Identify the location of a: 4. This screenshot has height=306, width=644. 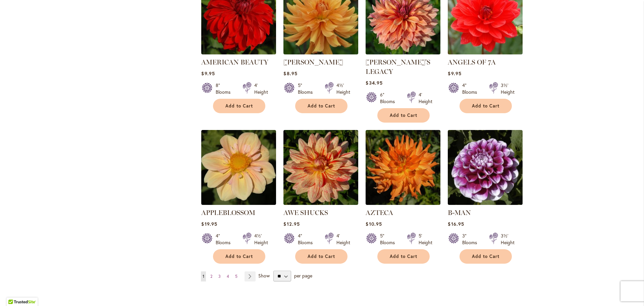
(228, 276).